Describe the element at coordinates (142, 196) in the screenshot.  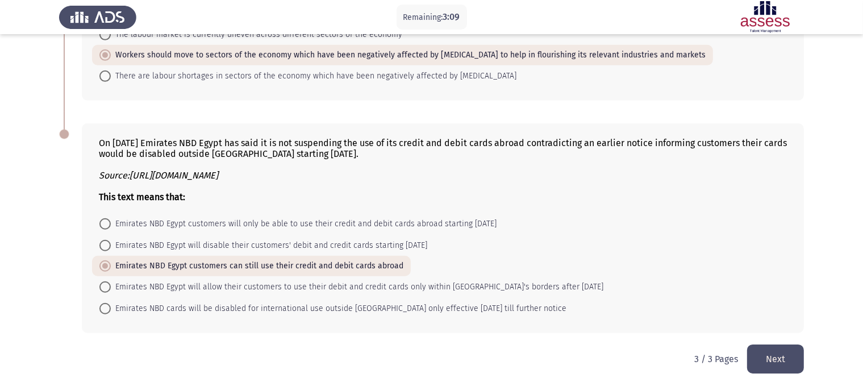
I see `b: This text means that:` at that location.